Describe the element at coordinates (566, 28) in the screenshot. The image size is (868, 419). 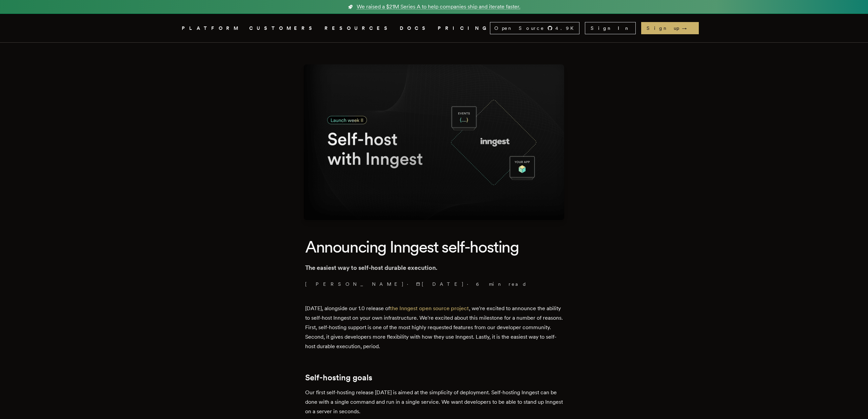
I see `span: 4.9 K` at that location.